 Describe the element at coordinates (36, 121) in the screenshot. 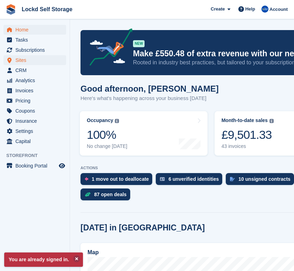

I see `span: Insurance` at that location.